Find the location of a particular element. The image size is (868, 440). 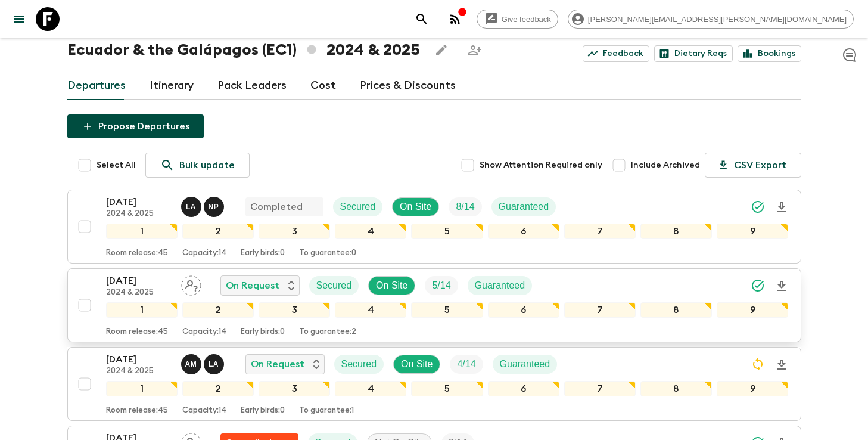

svg: Sync Required - Changes detected is located at coordinates (758, 364).